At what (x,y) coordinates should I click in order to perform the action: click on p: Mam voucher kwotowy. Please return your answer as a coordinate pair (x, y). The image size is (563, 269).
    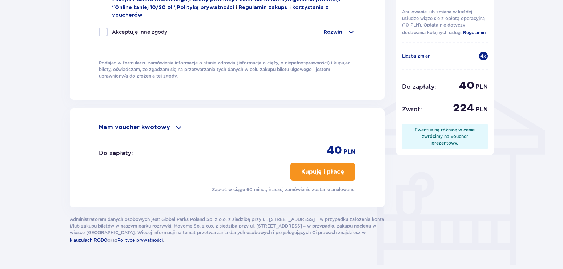
    Looking at the image, I should click on (134, 127).